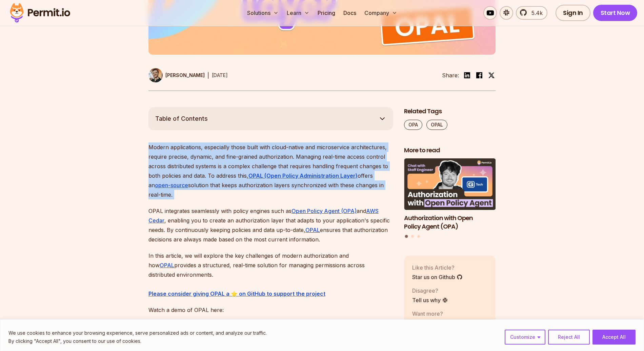 The image size is (644, 351). Describe the element at coordinates (413, 236) in the screenshot. I see `button: Go to slide 2` at that location.